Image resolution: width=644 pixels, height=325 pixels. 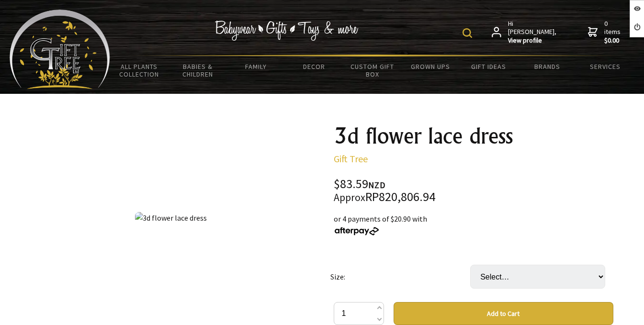 I want to click on a: All Plants Collection, so click(x=139, y=71).